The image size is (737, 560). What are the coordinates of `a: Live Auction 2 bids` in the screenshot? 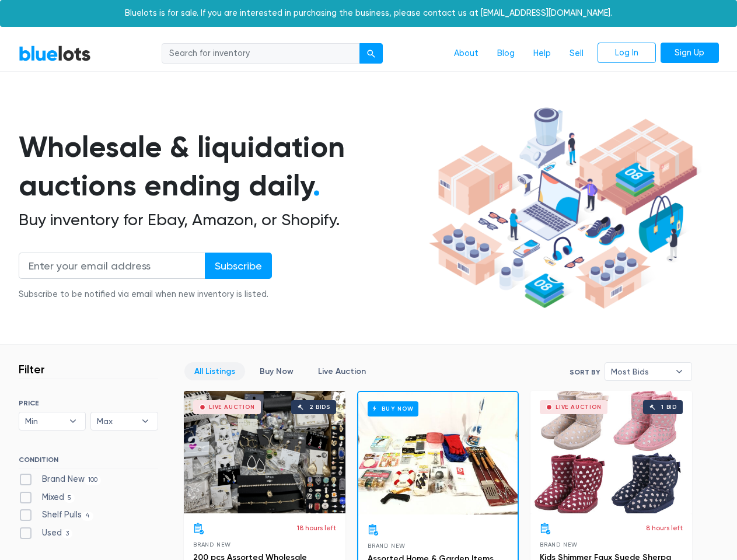 It's located at (264, 452).